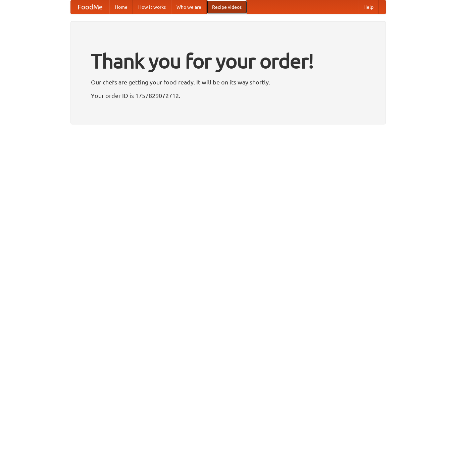 Image resolution: width=456 pixels, height=476 pixels. What do you see at coordinates (152, 7) in the screenshot?
I see `a: How it works` at bounding box center [152, 7].